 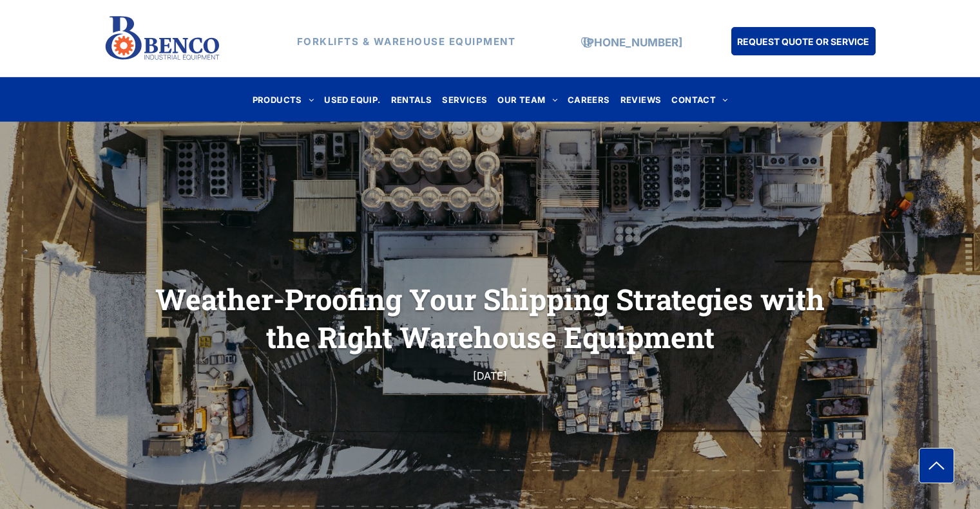 I want to click on a: SERVICES, so click(x=465, y=99).